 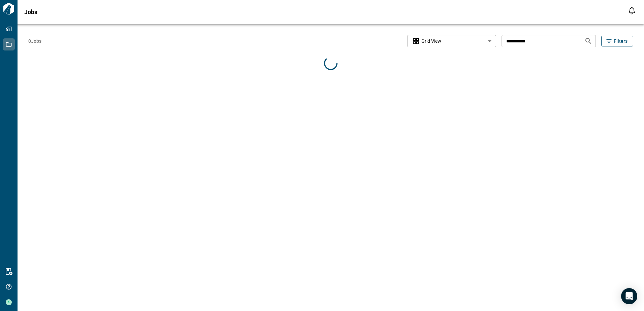 What do you see at coordinates (621, 41) in the screenshot?
I see `span: Filters` at bounding box center [621, 41].